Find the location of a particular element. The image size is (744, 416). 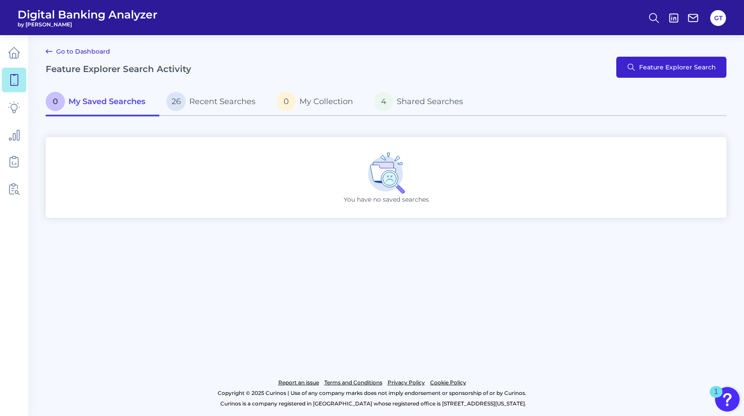

a: Cookie Policy is located at coordinates (448, 383).